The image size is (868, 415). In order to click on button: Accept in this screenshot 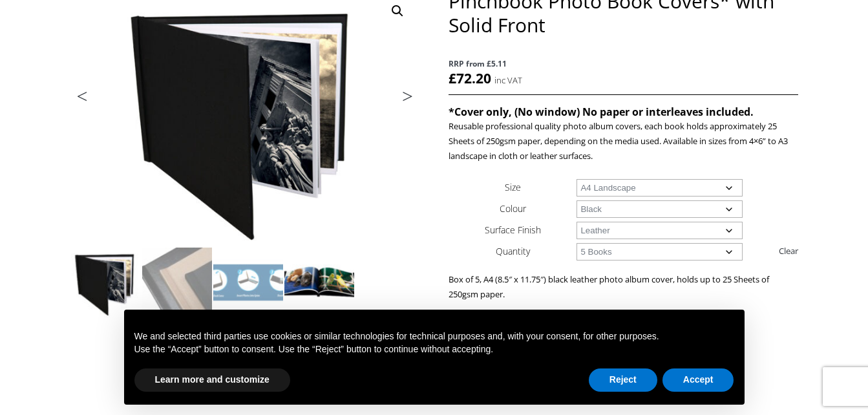, I will do `click(698, 379)`.